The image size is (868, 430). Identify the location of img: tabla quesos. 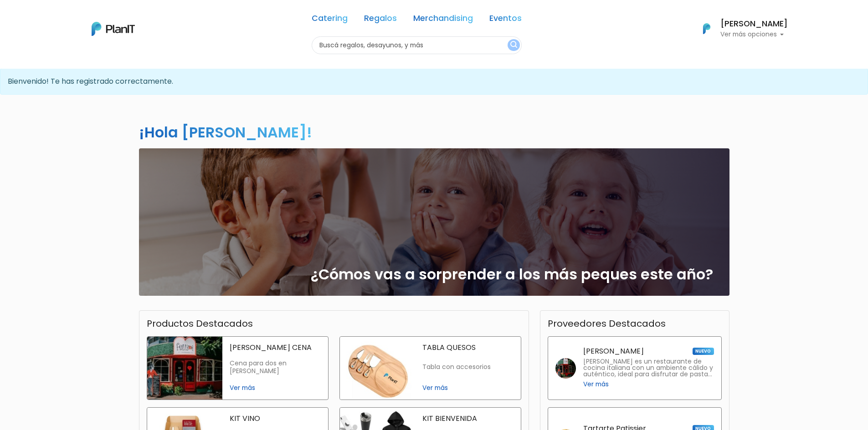
(377, 368).